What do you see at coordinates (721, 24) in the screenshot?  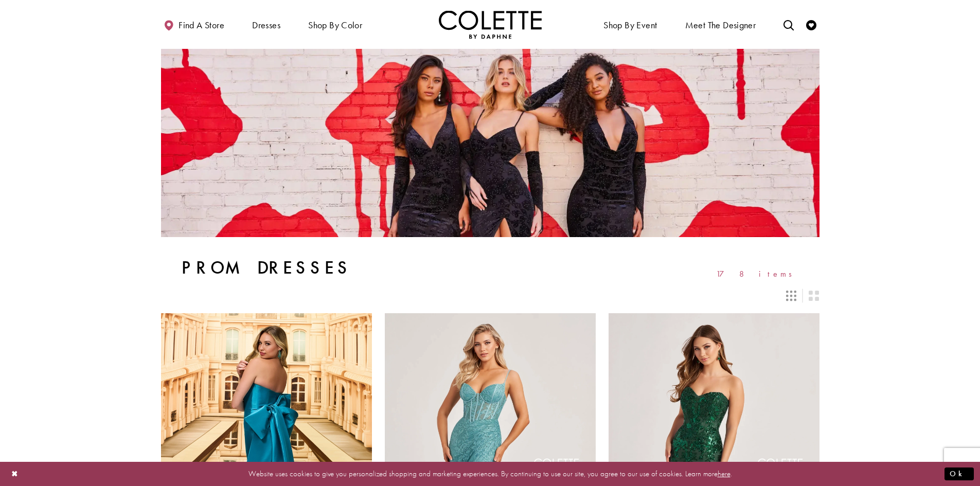 I see `a: Meet the designer` at bounding box center [721, 24].